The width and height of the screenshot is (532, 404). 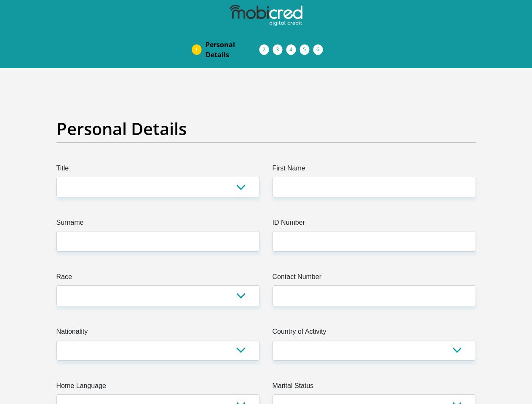 What do you see at coordinates (374, 388) in the screenshot?
I see `label: Marital Status` at bounding box center [374, 388].